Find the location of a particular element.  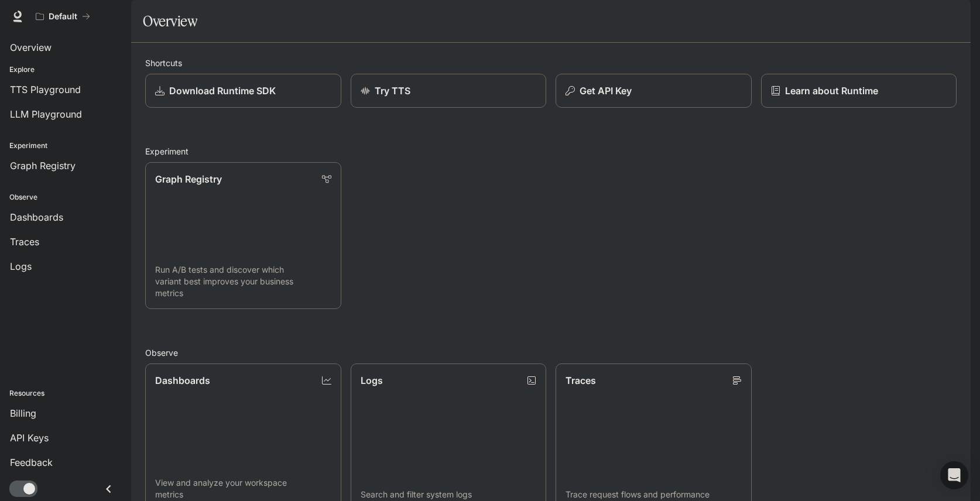

a: Learn about Runtime is located at coordinates (859, 91).